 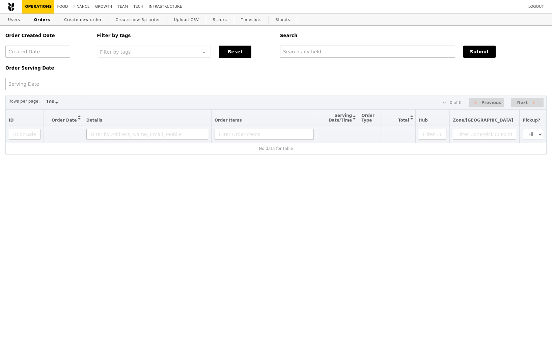 What do you see at coordinates (486, 103) in the screenshot?
I see `button: Previous` at bounding box center [486, 103].